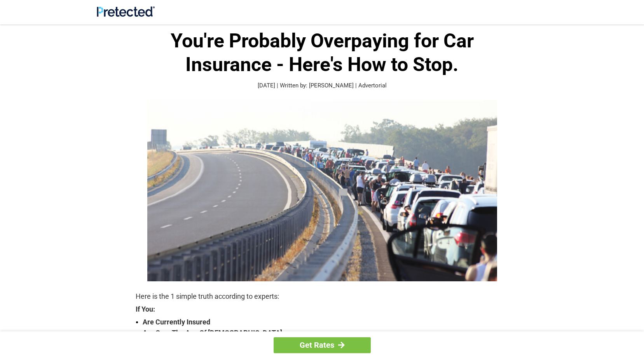  I want to click on a: Get Rates, so click(322, 345).